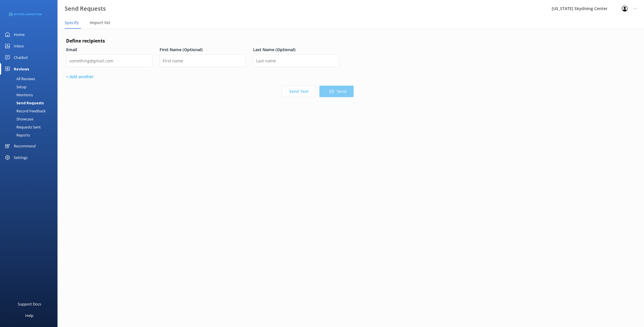 Image resolution: width=644 pixels, height=327 pixels. What do you see at coordinates (19, 79) in the screenshot?
I see `div: All Reviews` at bounding box center [19, 79].